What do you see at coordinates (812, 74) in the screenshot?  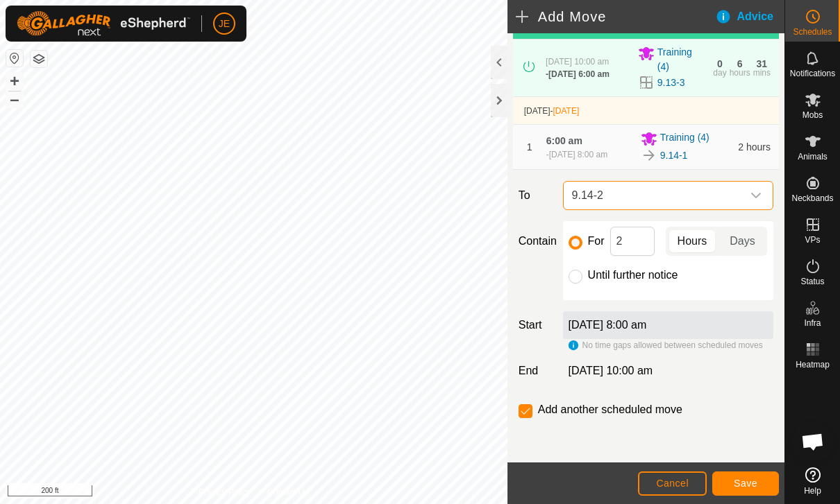 I see `span: Notifications` at bounding box center [812, 74].